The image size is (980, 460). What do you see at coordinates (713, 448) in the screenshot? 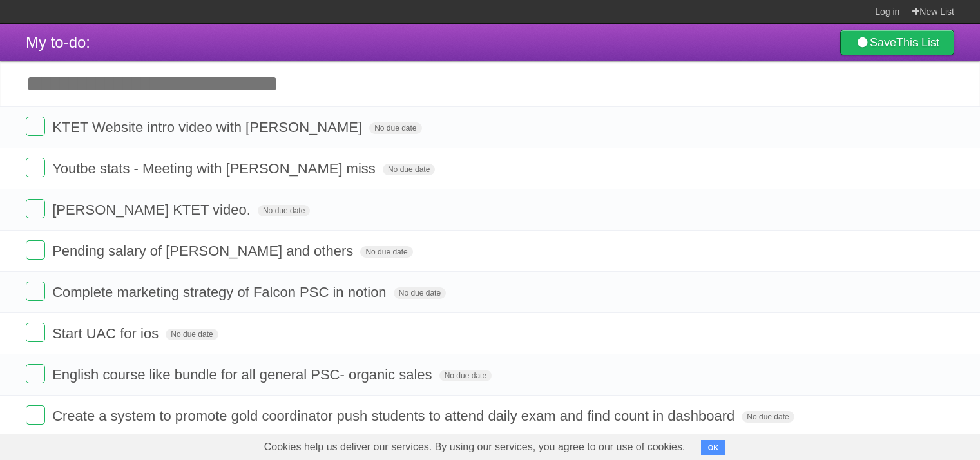
I see `button: OK` at bounding box center [713, 448].